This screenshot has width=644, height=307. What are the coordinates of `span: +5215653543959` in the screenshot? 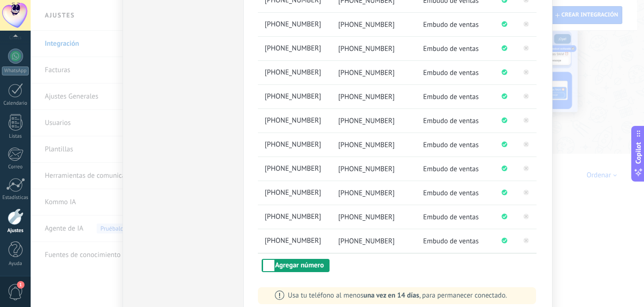 It's located at (297, 241).